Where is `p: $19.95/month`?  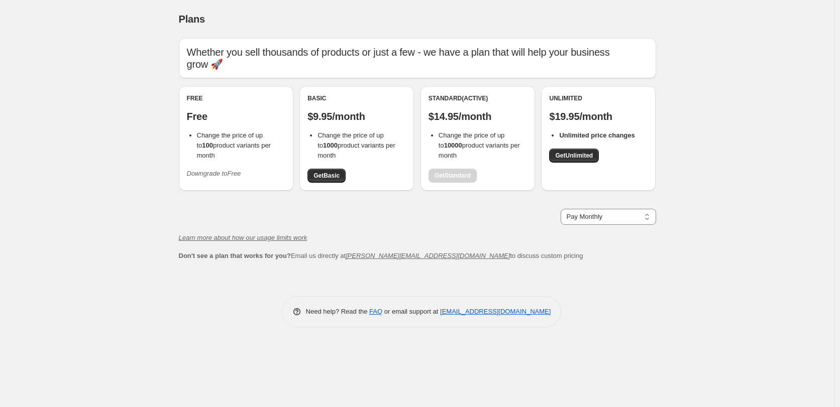 p: $19.95/month is located at coordinates (598, 117).